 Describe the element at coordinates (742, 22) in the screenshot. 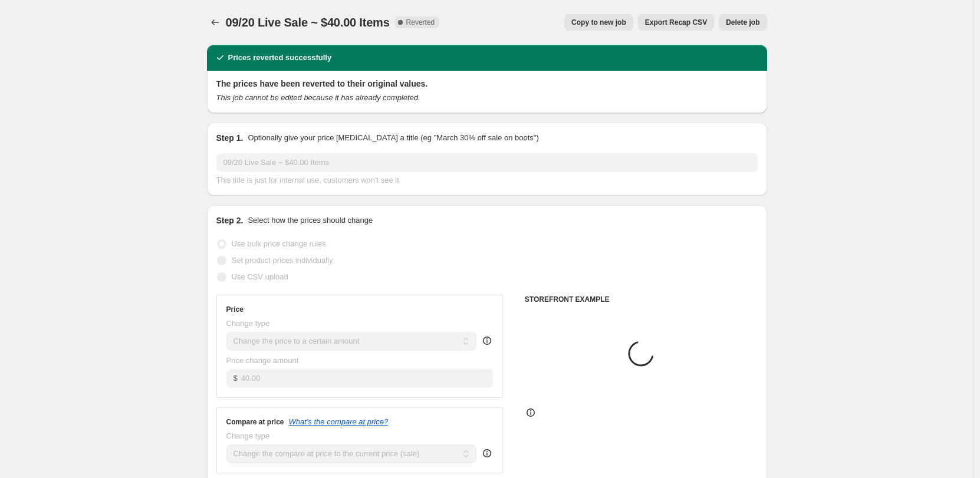

I see `span: Delete job` at that location.